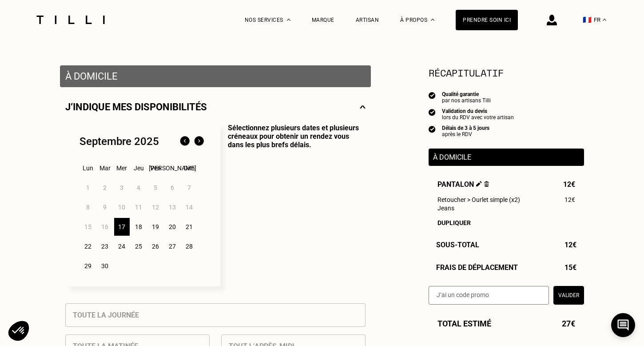  What do you see at coordinates (507, 73) in the screenshot?
I see `section: Récapitulatif` at bounding box center [507, 73].